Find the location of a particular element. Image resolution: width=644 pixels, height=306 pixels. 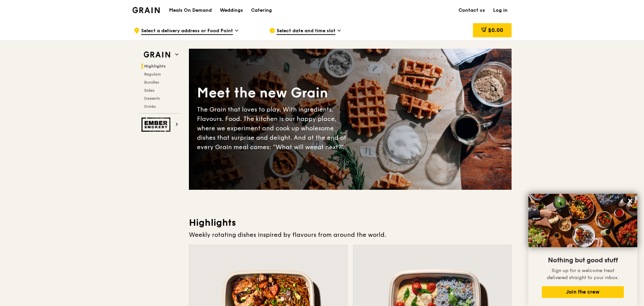

img: Grain is located at coordinates (146, 10).